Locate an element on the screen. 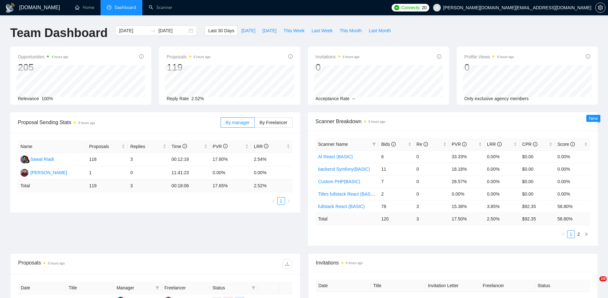 Image resolution: width=608 pixels, height=298 pixels. span: Profile Views is located at coordinates (490, 57).